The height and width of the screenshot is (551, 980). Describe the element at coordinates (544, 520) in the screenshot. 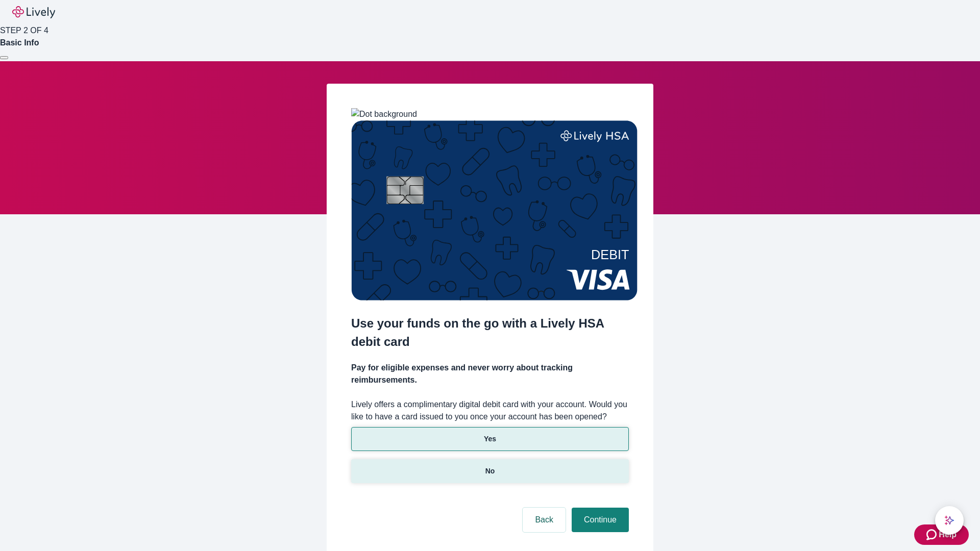

I see `button: Back` at that location.